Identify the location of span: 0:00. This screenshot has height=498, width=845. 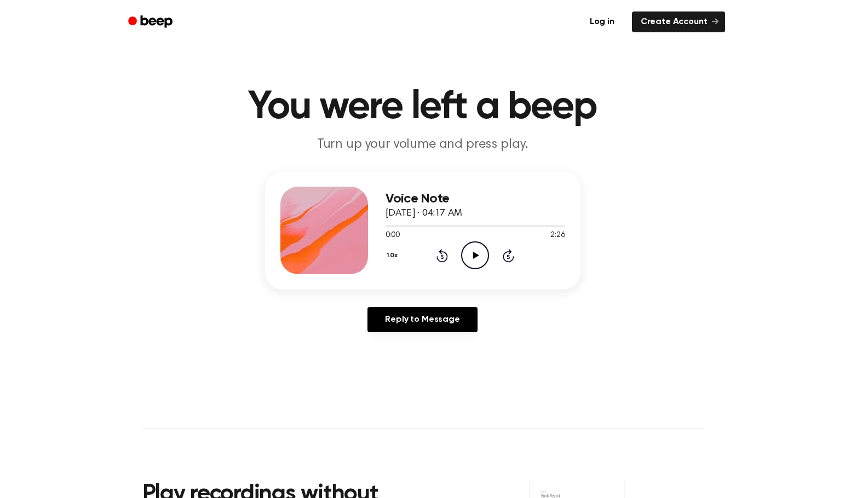
(393, 236).